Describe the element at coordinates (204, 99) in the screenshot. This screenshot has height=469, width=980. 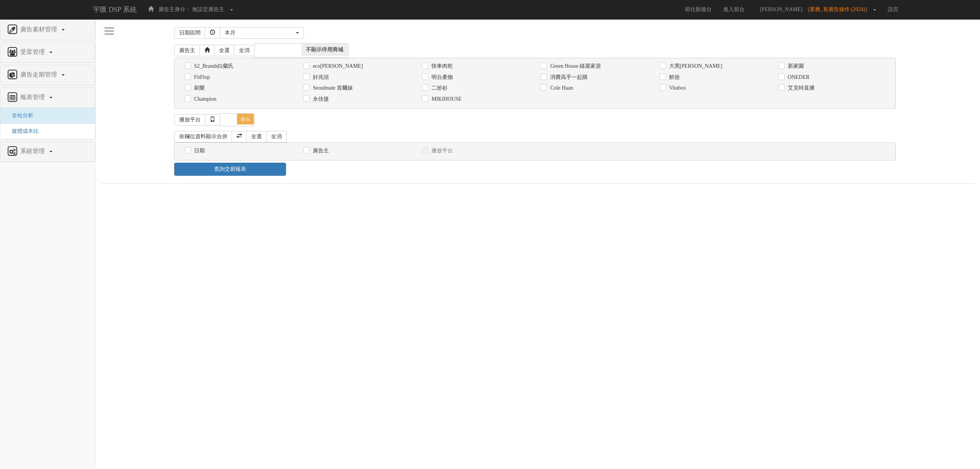
I see `label: Champion` at that location.